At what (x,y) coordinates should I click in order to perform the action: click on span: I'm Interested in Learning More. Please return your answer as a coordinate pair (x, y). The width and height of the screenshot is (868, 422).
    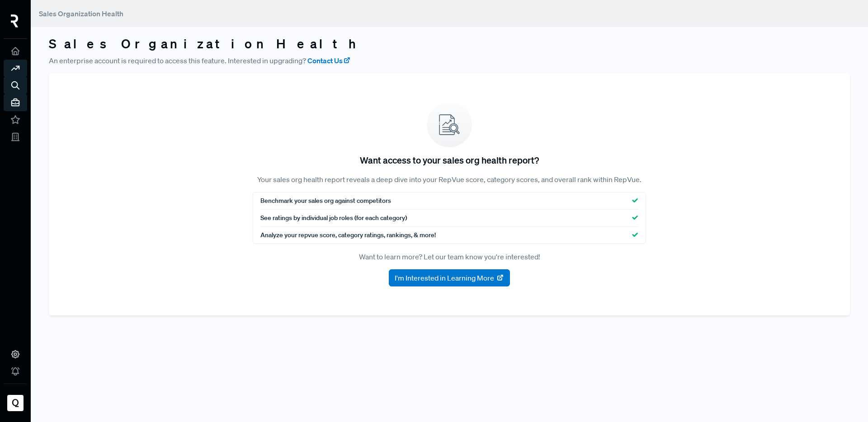
    Looking at the image, I should click on (444, 278).